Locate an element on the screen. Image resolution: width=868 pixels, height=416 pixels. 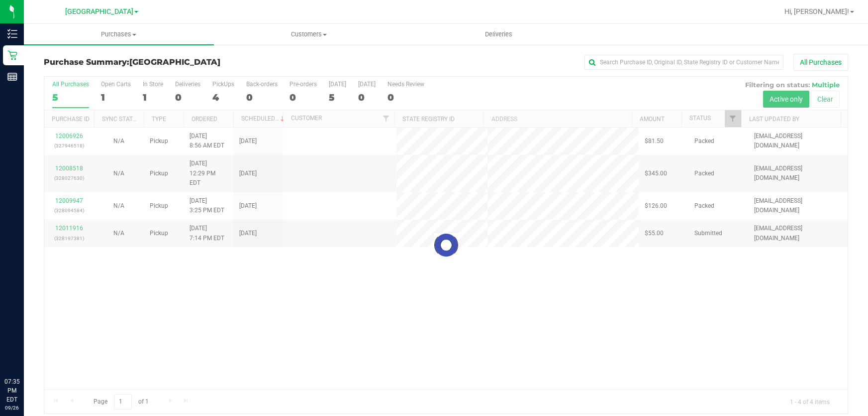
a: Deliveries is located at coordinates (499, 34).